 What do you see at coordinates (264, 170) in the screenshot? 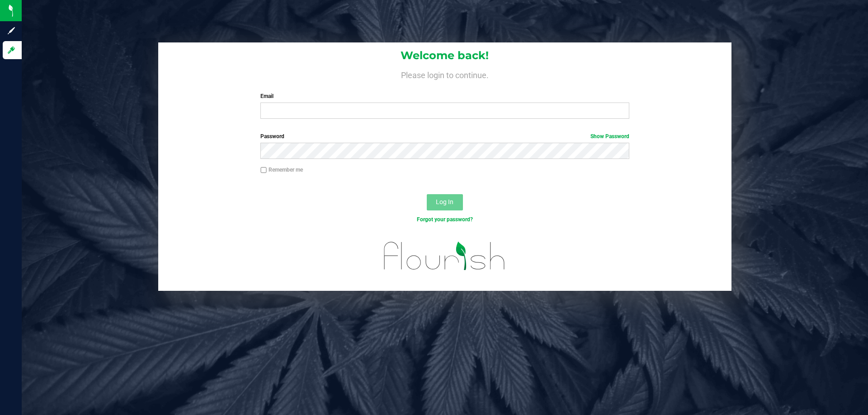
I see `input: Remember me` at bounding box center [264, 170].